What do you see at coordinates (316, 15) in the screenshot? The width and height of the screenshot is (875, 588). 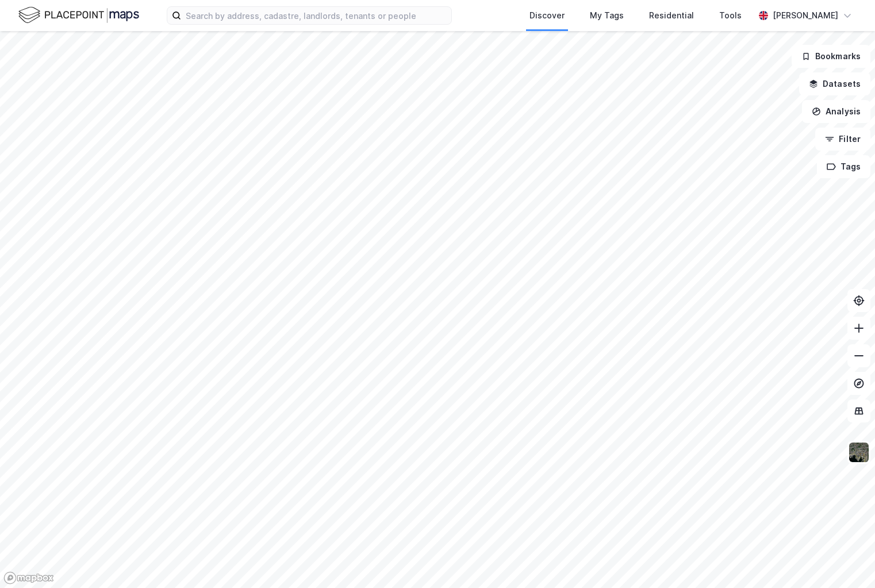 I see `input: Search by address, cadastre, landlords, tenants or people` at bounding box center [316, 15].